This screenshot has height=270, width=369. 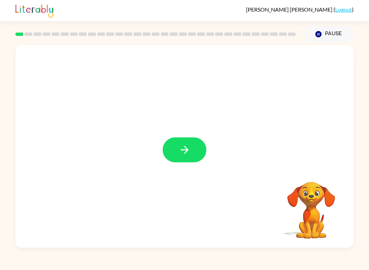 What do you see at coordinates (34, 10) in the screenshot?
I see `img: Literably` at bounding box center [34, 10].